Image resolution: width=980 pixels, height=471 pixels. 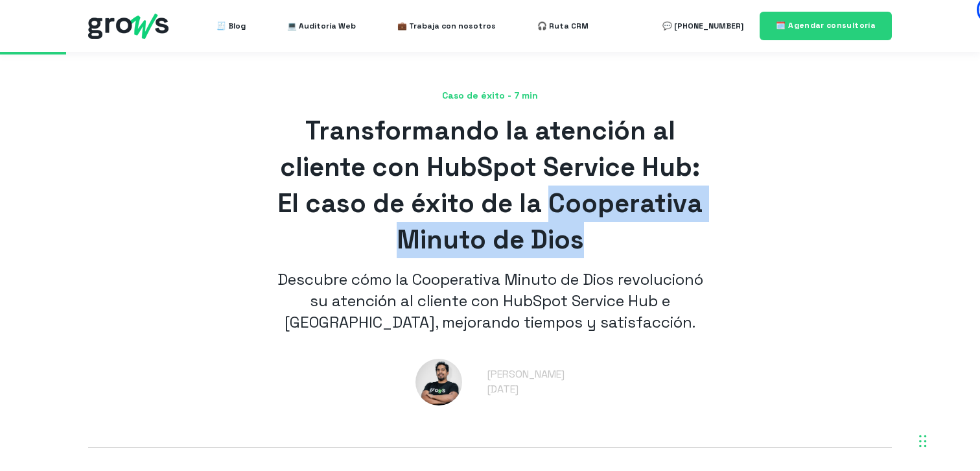 What do you see at coordinates (826, 25) in the screenshot?
I see `a: 🗓️ Agendar consultoría` at bounding box center [826, 25].